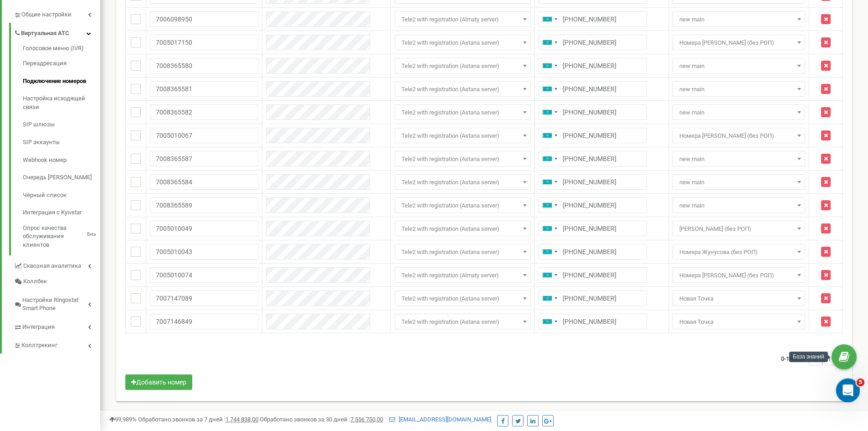 Image resolution: width=868 pixels, height=431 pixels. Describe the element at coordinates (794, 358) in the screenshot. I see `span: 0-19 19` at that location.